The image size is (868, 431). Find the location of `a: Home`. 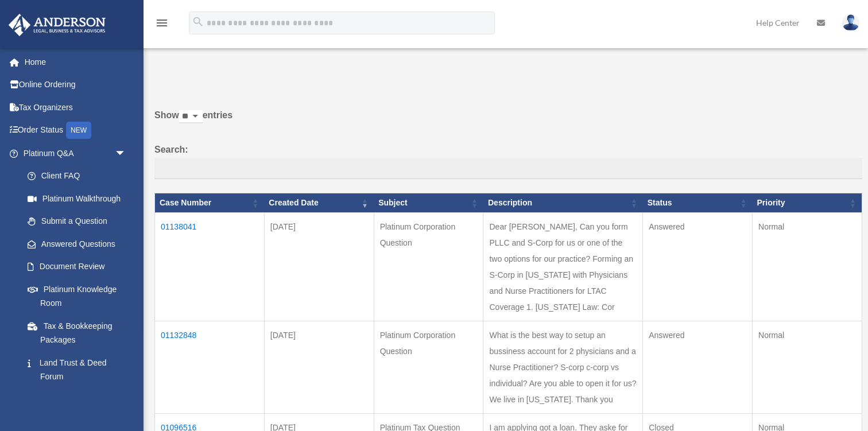

a: Home is located at coordinates (76, 62).